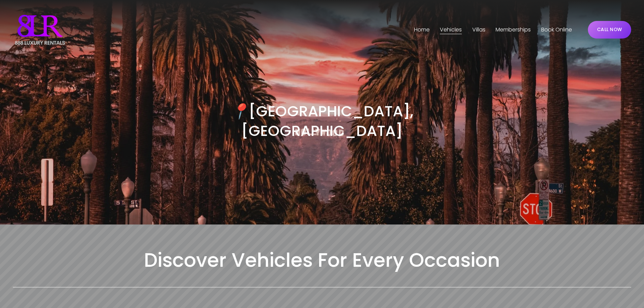  I want to click on span: Vehicles, so click(450, 30).